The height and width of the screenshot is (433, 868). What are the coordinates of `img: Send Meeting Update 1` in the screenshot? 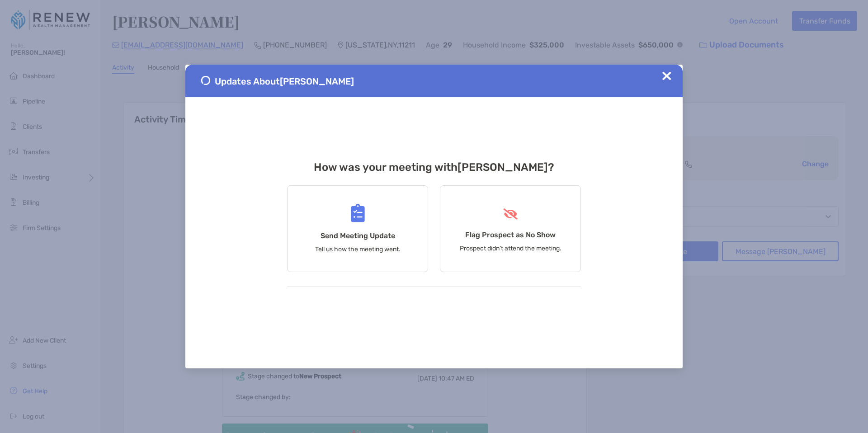 It's located at (206, 80).